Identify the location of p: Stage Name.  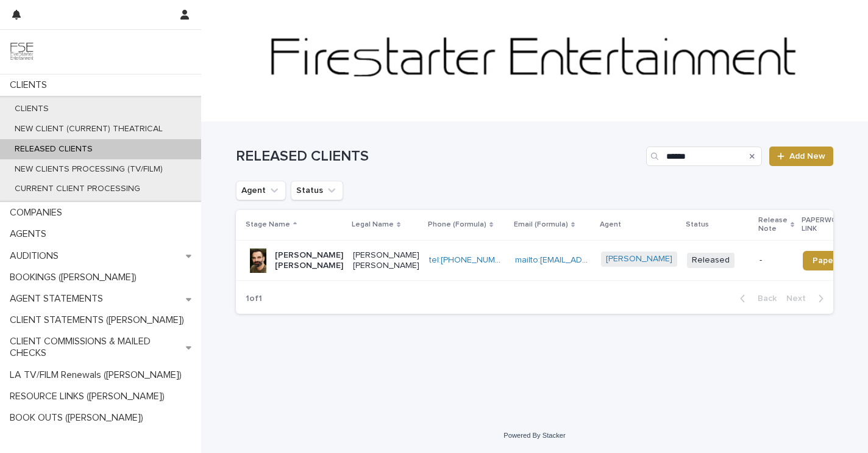
(267, 225).